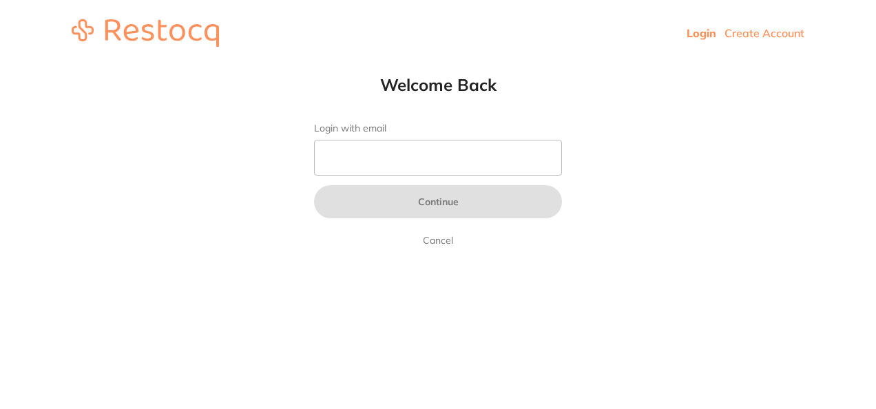  I want to click on button: Continue, so click(438, 202).